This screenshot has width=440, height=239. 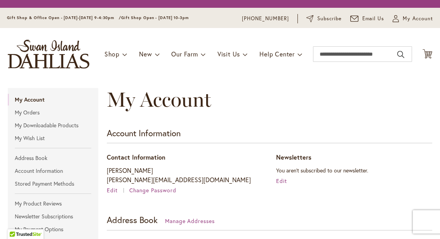 What do you see at coordinates (53, 125) in the screenshot?
I see `a: My Downloadable Products` at bounding box center [53, 125].